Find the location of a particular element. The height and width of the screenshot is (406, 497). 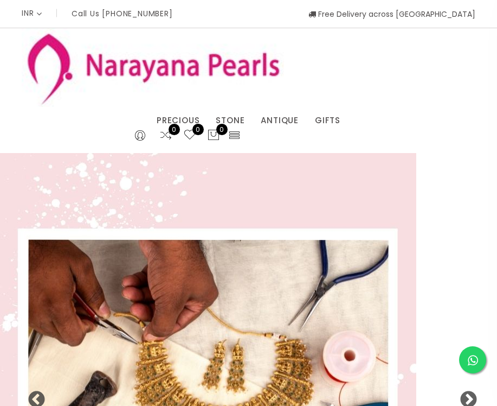

button: Next is located at coordinates (465, 396).